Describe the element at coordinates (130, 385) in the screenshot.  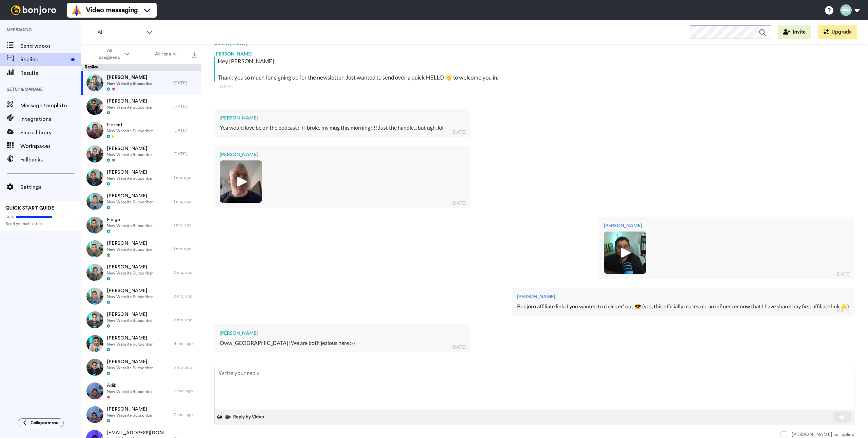
I see `span: Adib` at that location.